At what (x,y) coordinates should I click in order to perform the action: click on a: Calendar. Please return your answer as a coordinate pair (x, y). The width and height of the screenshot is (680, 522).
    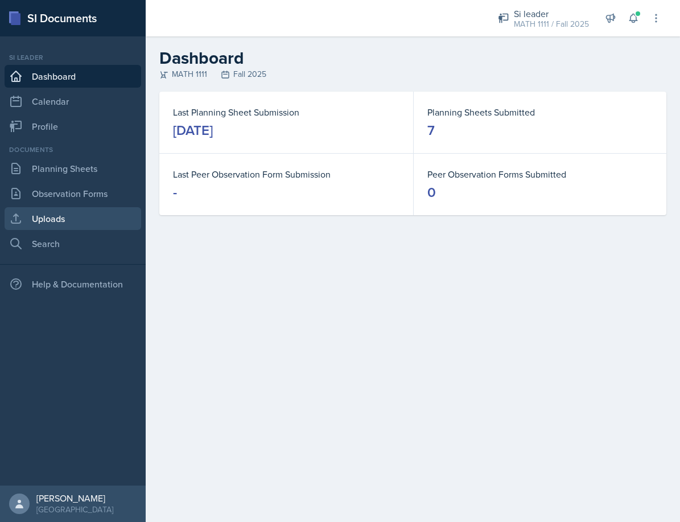
    Looking at the image, I should click on (73, 101).